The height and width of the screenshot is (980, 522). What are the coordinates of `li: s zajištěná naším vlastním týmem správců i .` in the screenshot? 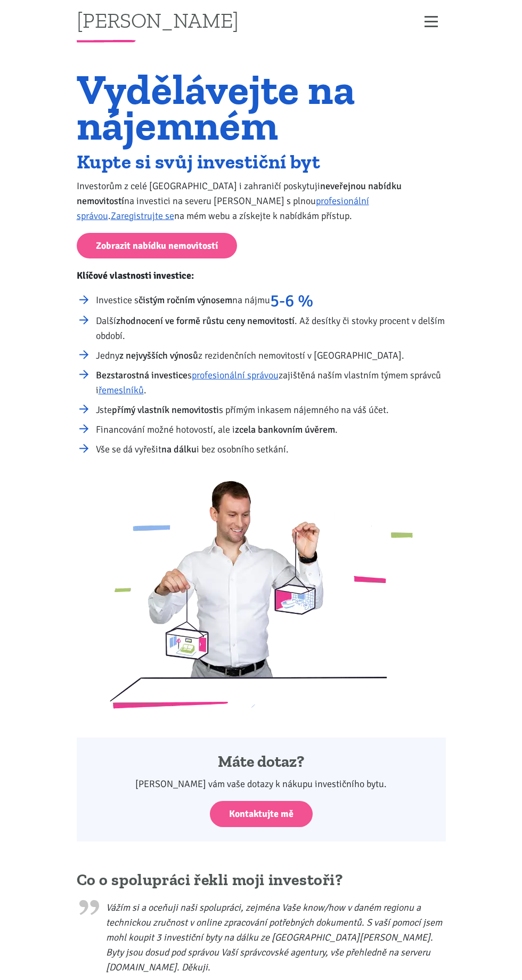 It's located at (271, 383).